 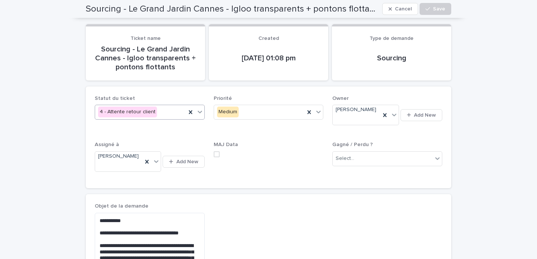 I want to click on span: MAJ Data, so click(x=225, y=145).